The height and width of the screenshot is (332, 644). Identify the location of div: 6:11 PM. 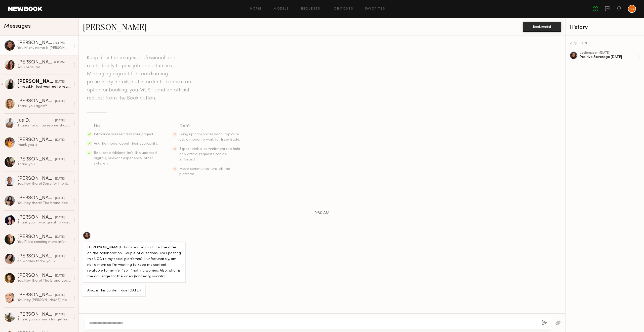
(59, 62).